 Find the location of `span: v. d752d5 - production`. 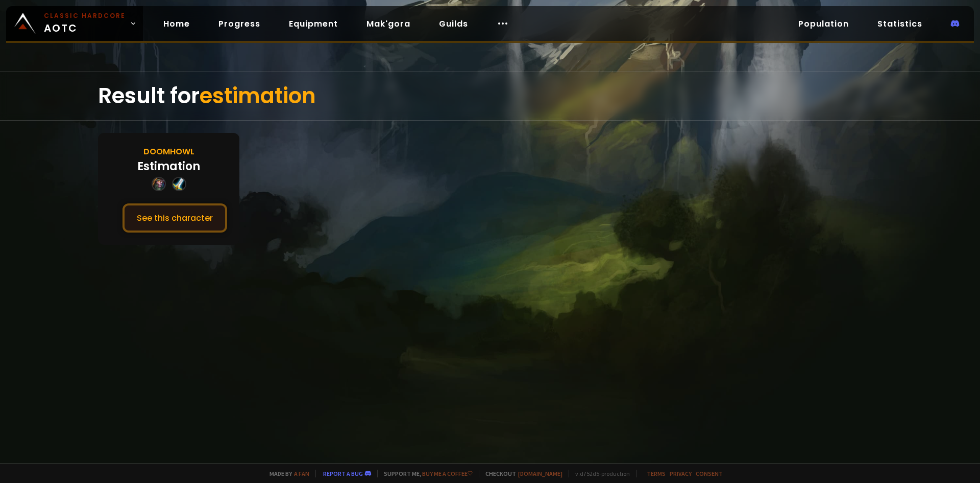

span: v. d752d5 - production is located at coordinates (600, 473).